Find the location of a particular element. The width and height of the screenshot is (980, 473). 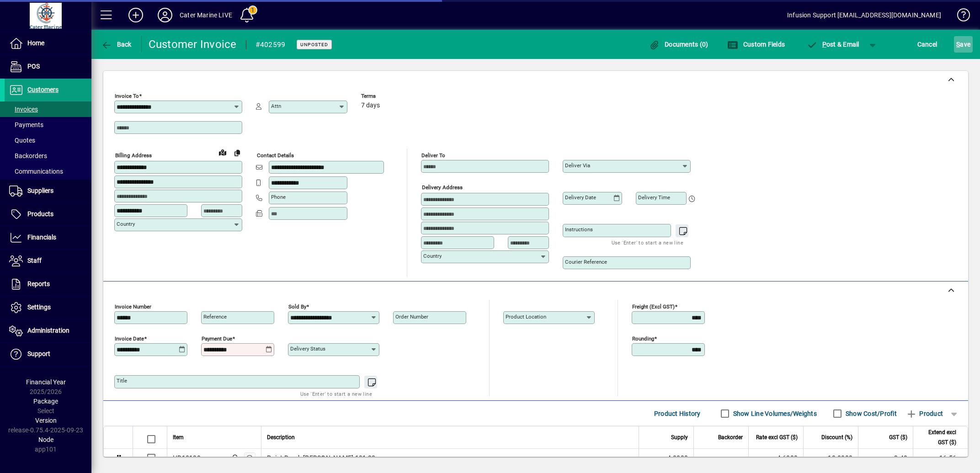

span: Discount (%) is located at coordinates (837, 438).